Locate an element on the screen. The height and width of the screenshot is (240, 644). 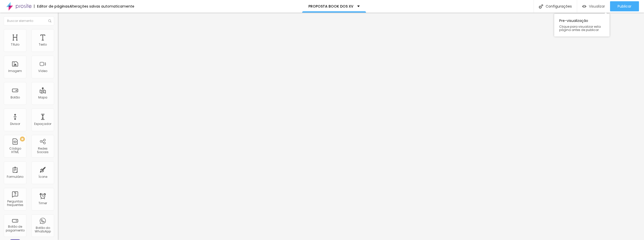
div: Perguntas frequentes is located at coordinates (15, 203).